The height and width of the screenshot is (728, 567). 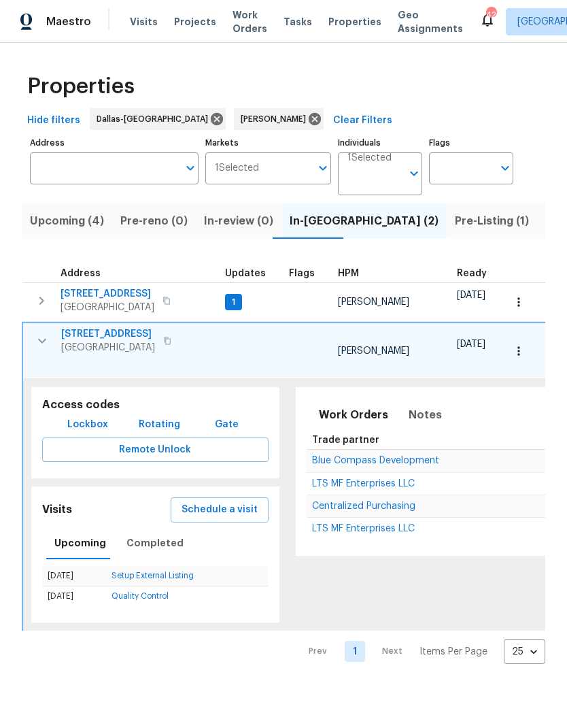 I want to click on span: Schedule a visit, so click(x=220, y=510).